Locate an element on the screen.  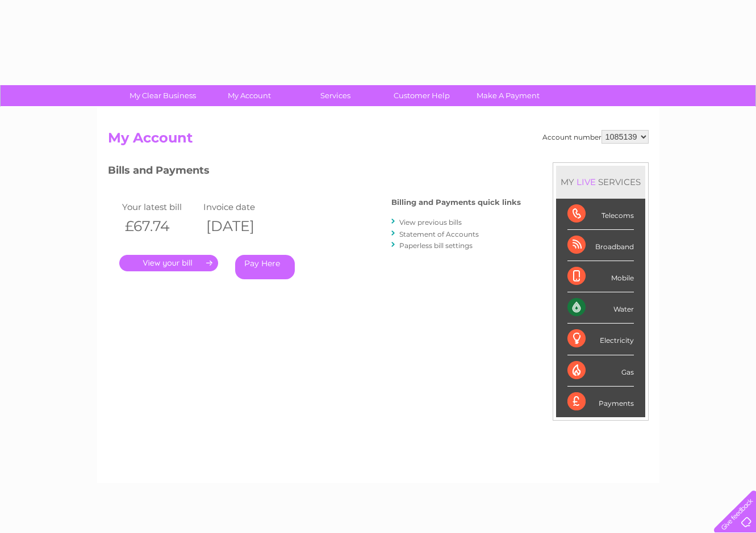
a: My Clear Business is located at coordinates (163, 95).